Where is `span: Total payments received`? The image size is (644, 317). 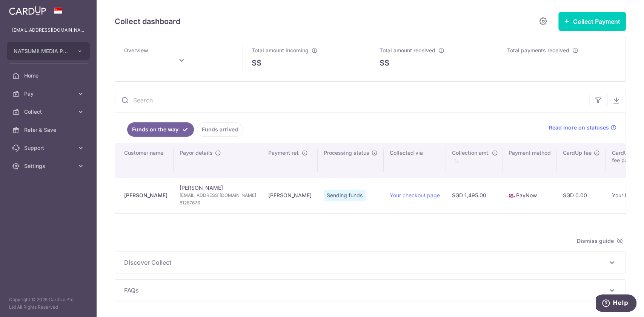 span: Total payments received is located at coordinates (538, 50).